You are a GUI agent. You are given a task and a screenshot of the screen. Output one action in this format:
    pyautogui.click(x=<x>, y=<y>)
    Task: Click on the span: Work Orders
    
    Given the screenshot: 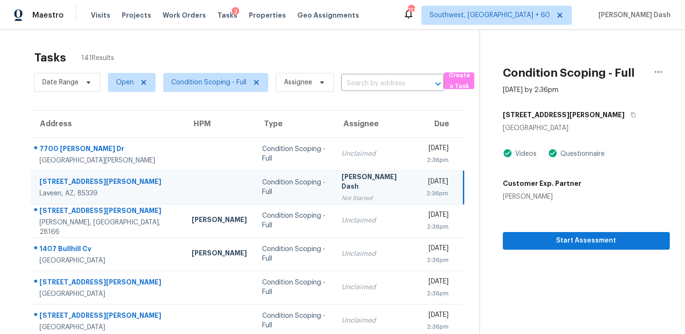 What is the action you would take?
    pyautogui.click(x=184, y=15)
    